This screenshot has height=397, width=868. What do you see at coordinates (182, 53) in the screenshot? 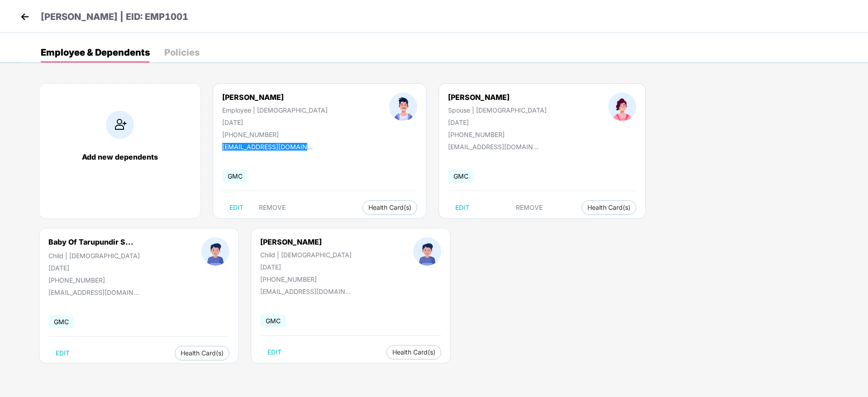
I see `div: Policies` at bounding box center [182, 53].